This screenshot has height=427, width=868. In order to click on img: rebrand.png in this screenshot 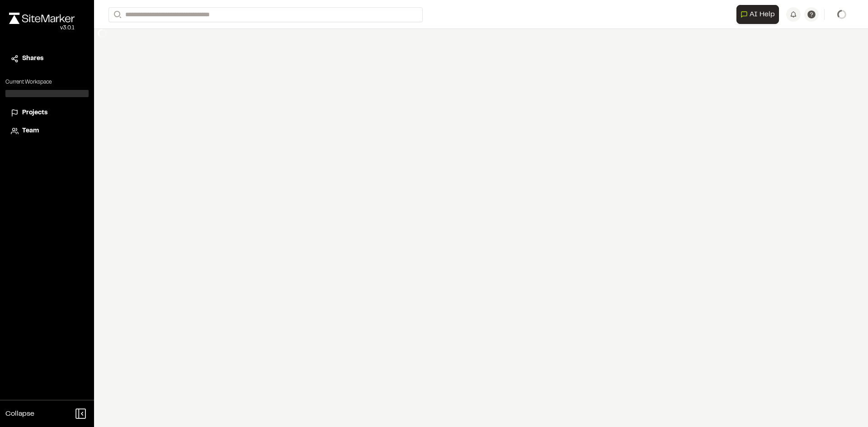, I will do `click(41, 18)`.